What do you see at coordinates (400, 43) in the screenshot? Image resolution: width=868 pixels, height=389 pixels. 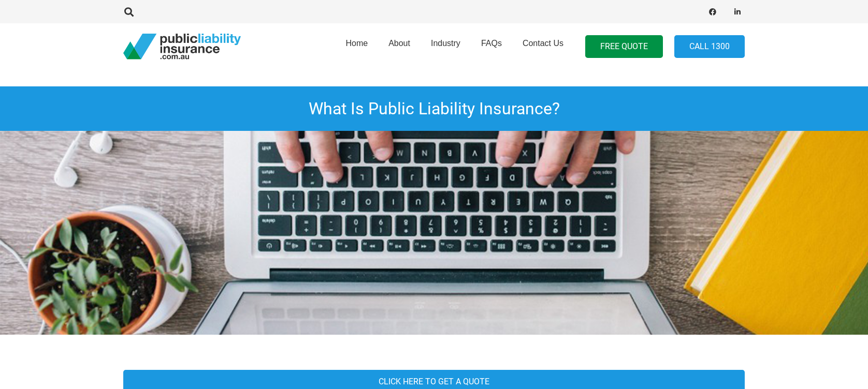 I see `span: About` at bounding box center [400, 43].